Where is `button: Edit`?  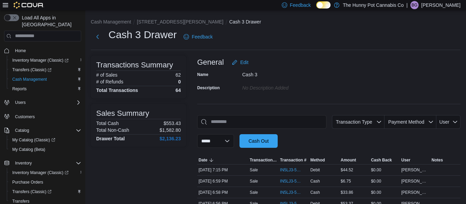 button: Edit is located at coordinates (240, 62).